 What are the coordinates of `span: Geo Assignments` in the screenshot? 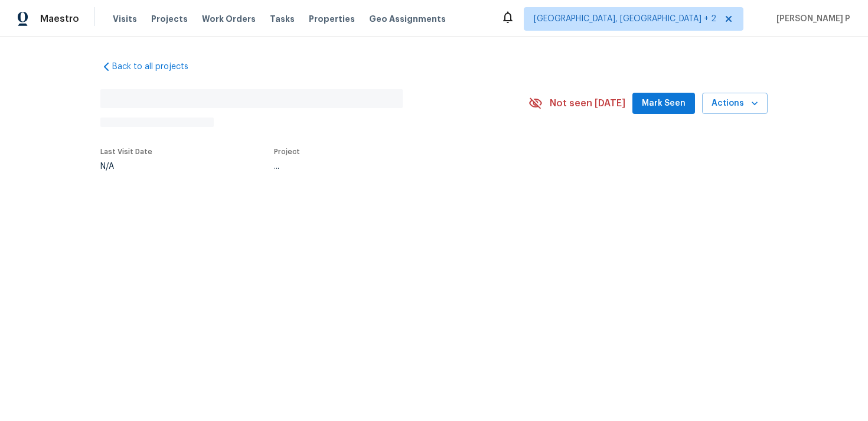 It's located at (407, 19).